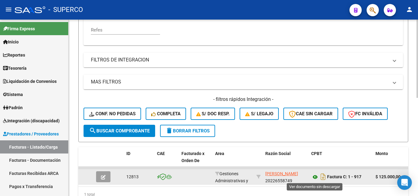 This screenshot has height=196, width=418. I want to click on datatable-header-cell: Monto, so click(391, 161).